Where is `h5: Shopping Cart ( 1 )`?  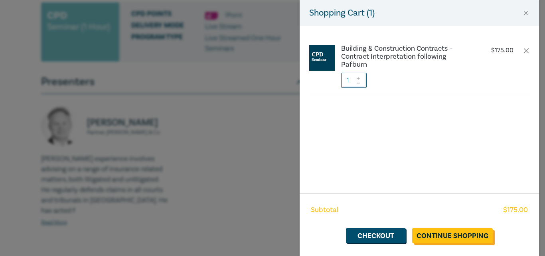
h5: Shopping Cart ( 1 ) is located at coordinates (342, 13).